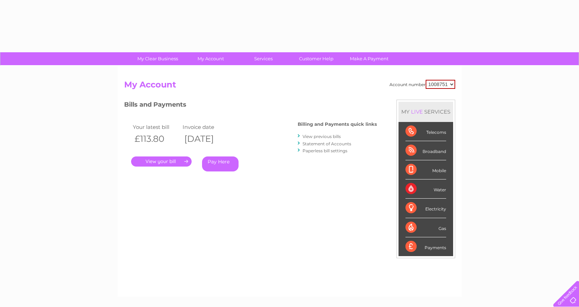 The image size is (579, 307). Describe the element at coordinates (426, 169) in the screenshot. I see `div: Mobile` at that location.